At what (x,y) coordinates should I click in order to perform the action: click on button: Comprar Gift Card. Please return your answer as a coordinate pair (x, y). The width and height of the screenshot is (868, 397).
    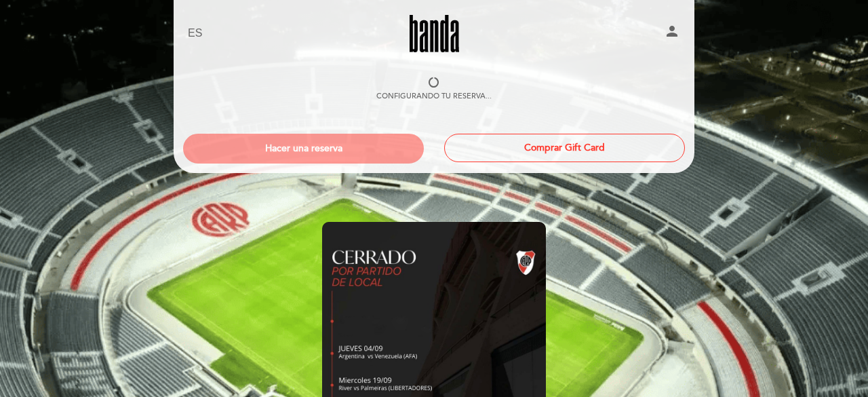
    Looking at the image, I should click on (564, 148).